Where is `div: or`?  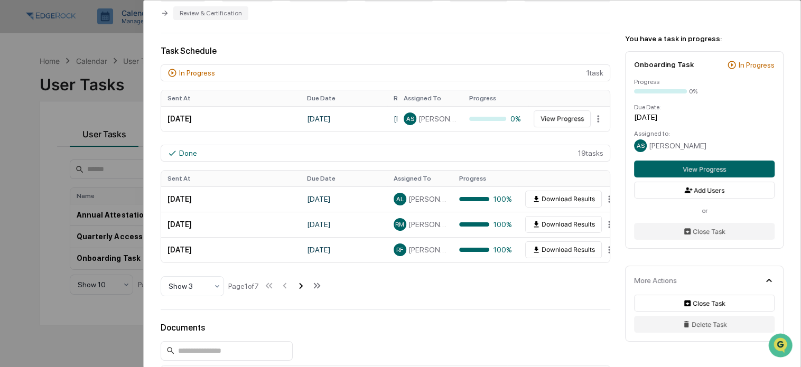 div: or is located at coordinates (704, 211).